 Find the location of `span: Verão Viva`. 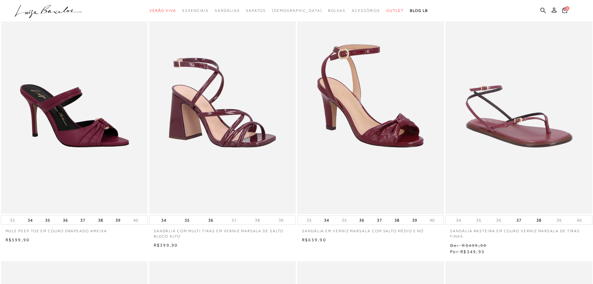

span: Verão Viva is located at coordinates (163, 11).